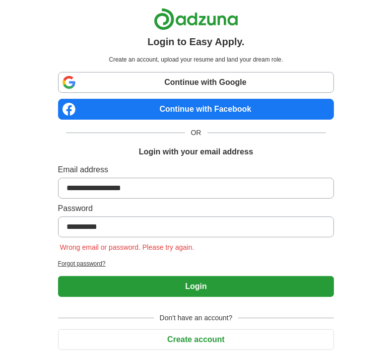  Describe the element at coordinates (196, 133) in the screenshot. I see `span: OR` at that location.